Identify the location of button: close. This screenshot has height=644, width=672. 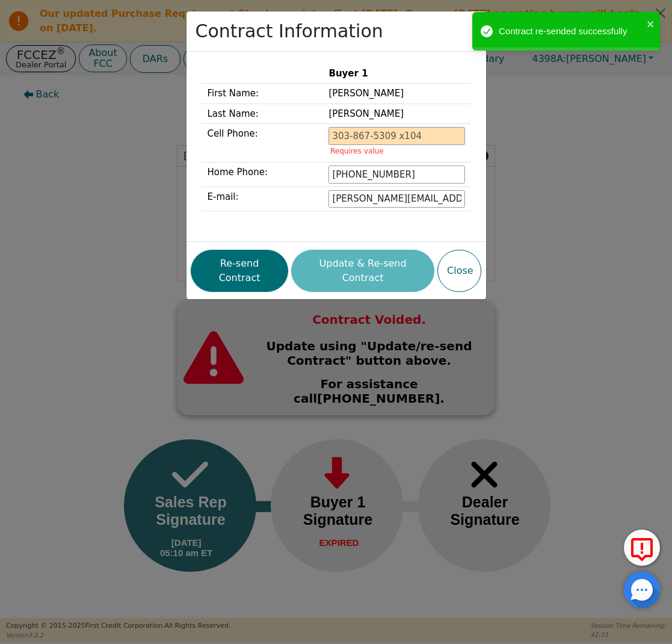
(651, 24).